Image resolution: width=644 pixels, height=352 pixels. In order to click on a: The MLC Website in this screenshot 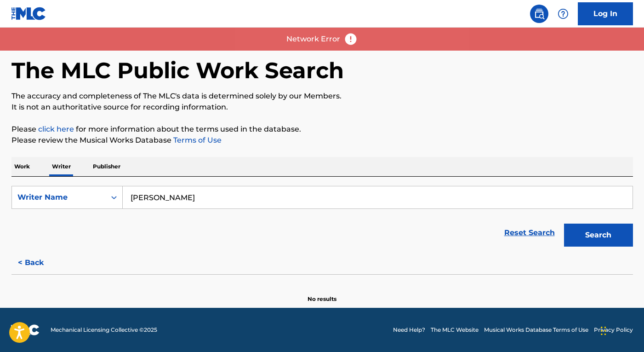, I will do `click(455, 330)`.